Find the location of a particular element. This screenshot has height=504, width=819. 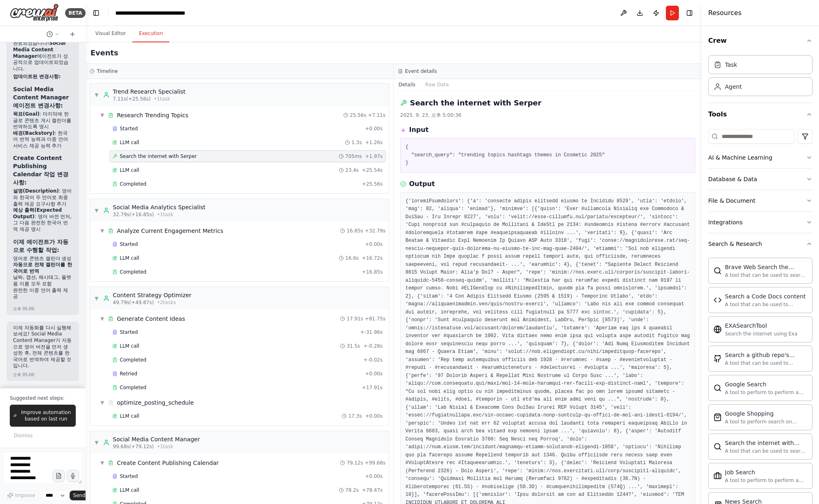

button: Hide left sidebar is located at coordinates (96, 13).